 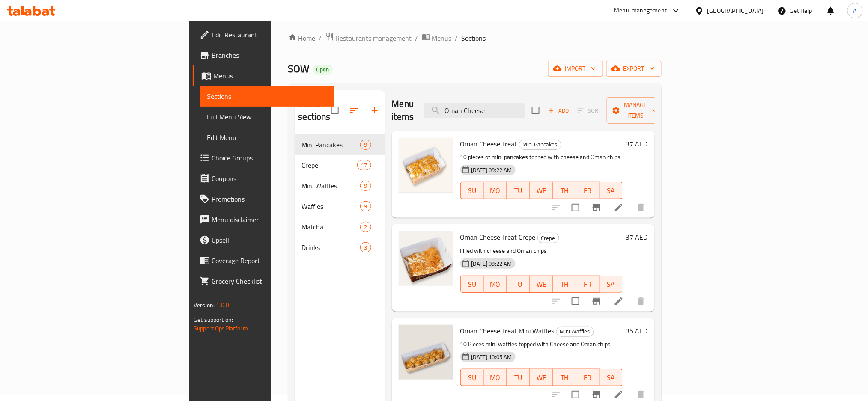 I want to click on button: delete, so click(x=641, y=207).